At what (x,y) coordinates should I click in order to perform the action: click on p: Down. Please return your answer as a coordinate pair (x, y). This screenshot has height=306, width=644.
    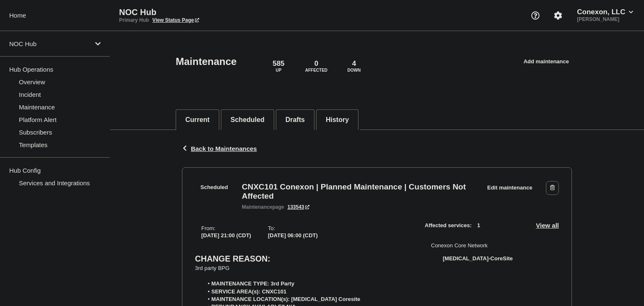
    Looking at the image, I should click on (354, 70).